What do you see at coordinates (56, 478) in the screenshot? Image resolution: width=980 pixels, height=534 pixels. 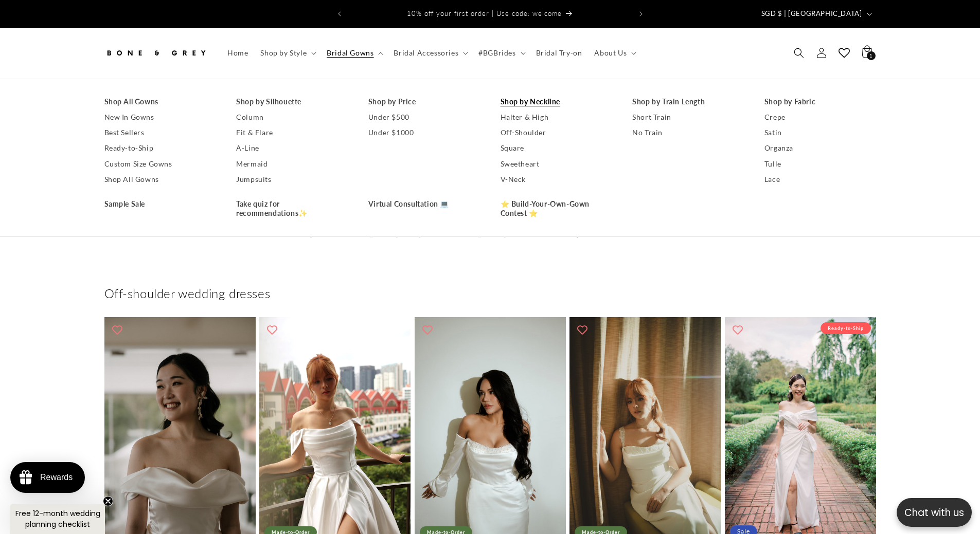 I see `div: Rewards` at bounding box center [56, 478].